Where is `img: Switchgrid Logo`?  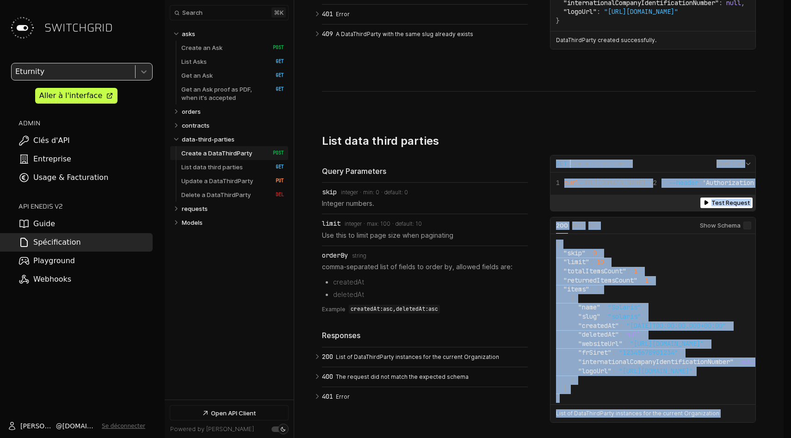 img: Switchgrid Logo is located at coordinates (22, 28).